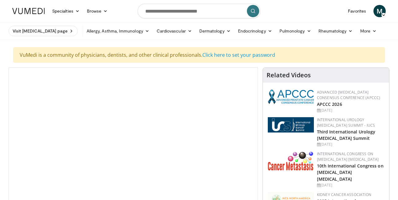 This screenshot has width=398, height=200. Describe the element at coordinates (215, 31) in the screenshot. I see `a: Dermatology` at that location.